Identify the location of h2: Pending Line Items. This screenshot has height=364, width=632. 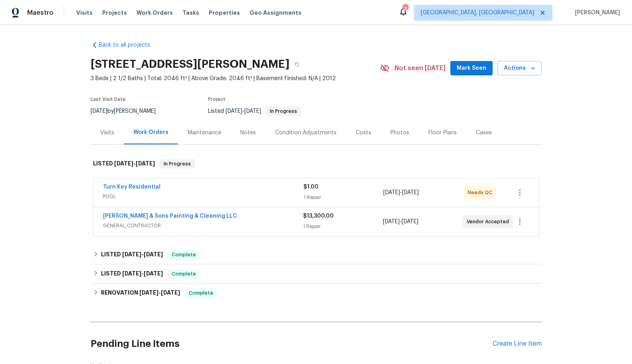
(291, 344).